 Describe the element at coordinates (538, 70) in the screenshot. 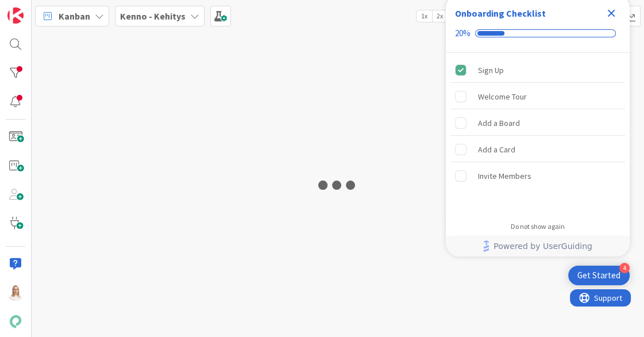

I see `div: Sign Up is complete.` at that location.